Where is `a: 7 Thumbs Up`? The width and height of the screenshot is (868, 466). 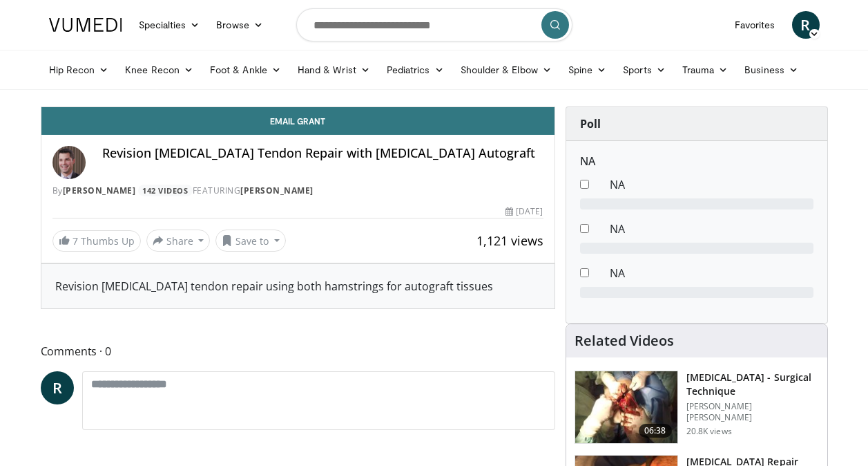 a: 7 Thumbs Up is located at coordinates (97, 241).